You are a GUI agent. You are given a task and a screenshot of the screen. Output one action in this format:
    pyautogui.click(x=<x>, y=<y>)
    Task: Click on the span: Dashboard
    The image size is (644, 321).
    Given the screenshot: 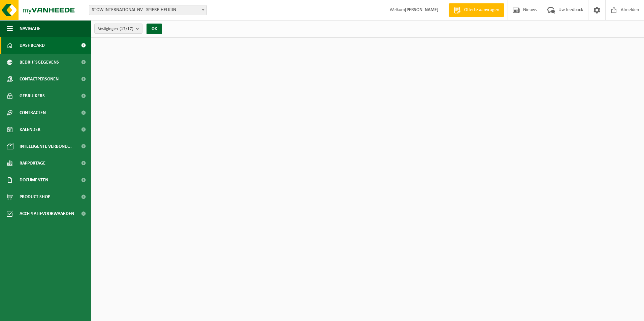 What is the action you would take?
    pyautogui.click(x=32, y=45)
    